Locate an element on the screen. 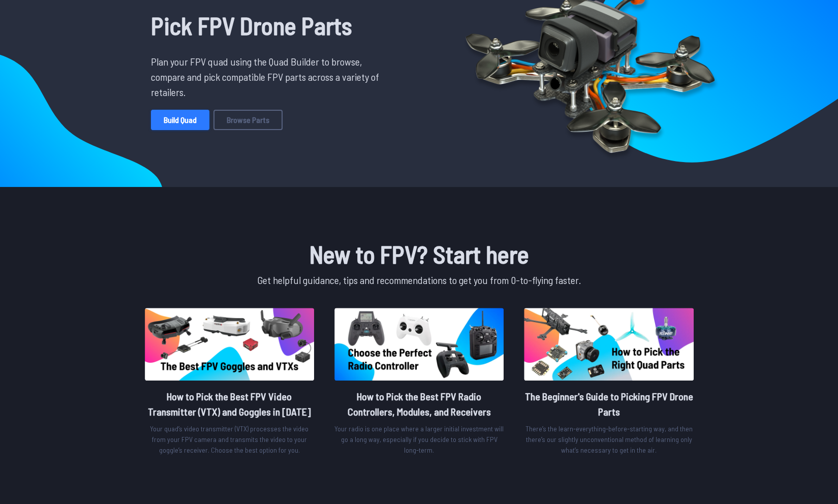 This screenshot has height=504, width=838. a: image of postHow to Pick the Best FPV Radio Controllers, Modules, and ReceiversYour radio is one ... is located at coordinates (419, 383).